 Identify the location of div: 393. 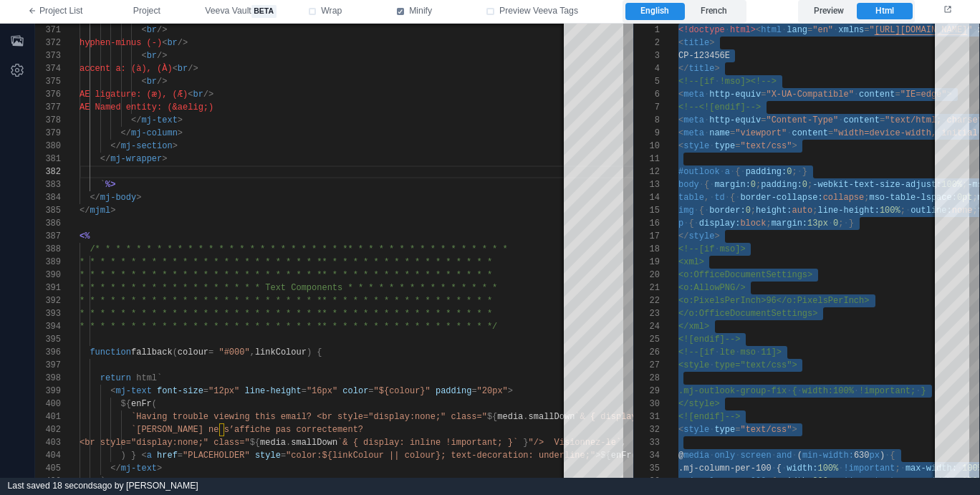
(48, 314).